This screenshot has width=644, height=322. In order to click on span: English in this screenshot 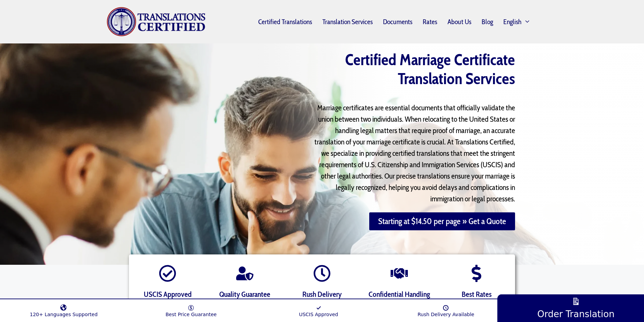, I will do `click(512, 22)`.